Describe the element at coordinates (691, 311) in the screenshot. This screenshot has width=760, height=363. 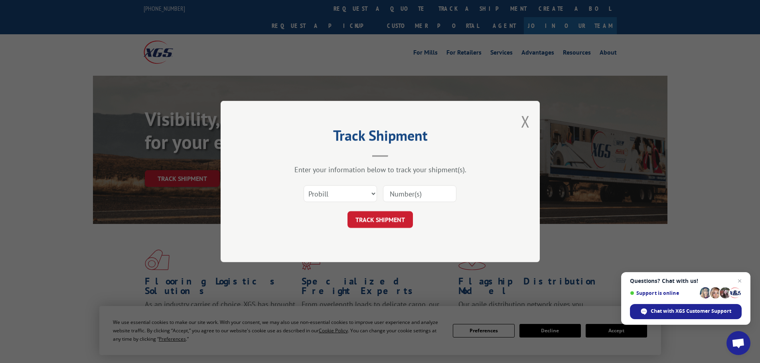
I see `span: Chat with XGS Customer Support` at that location.